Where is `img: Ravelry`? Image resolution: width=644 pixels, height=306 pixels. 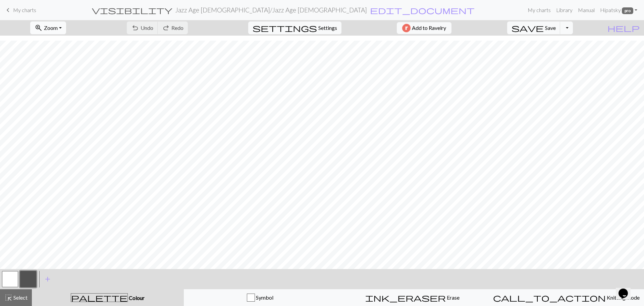 img: Ravelry is located at coordinates (406, 28).